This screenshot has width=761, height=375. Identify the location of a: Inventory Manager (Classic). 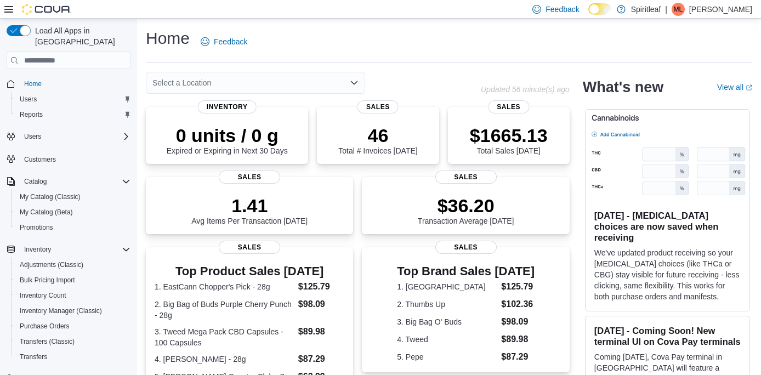
(61, 311).